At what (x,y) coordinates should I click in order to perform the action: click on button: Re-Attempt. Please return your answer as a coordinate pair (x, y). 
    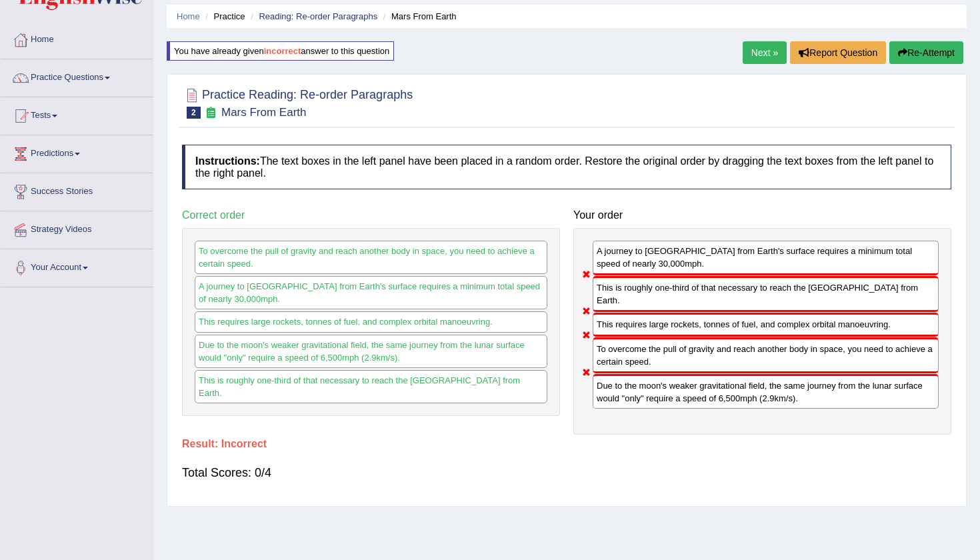
    Looking at the image, I should click on (927, 53).